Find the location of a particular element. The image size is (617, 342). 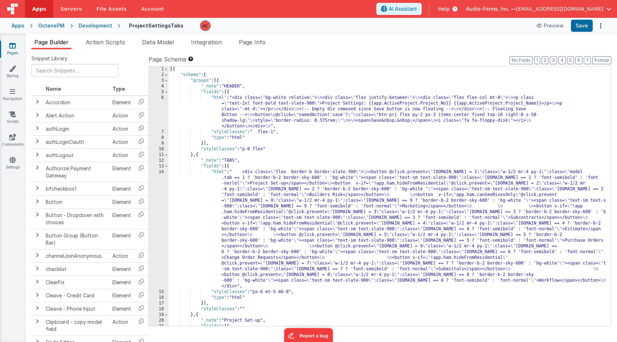

button: 5 is located at coordinates (570, 60).